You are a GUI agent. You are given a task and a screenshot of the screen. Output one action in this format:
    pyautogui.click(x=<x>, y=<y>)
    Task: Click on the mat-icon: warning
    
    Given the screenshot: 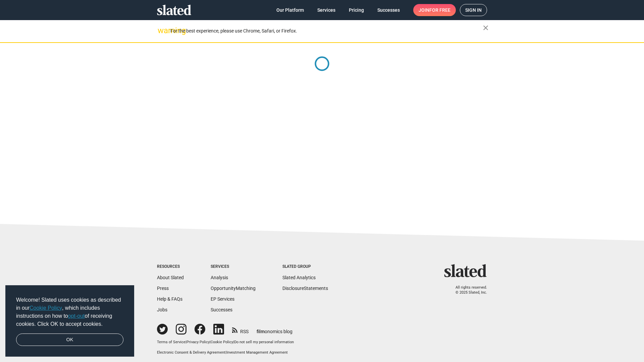 What is the action you would take?
    pyautogui.click(x=161, y=31)
    